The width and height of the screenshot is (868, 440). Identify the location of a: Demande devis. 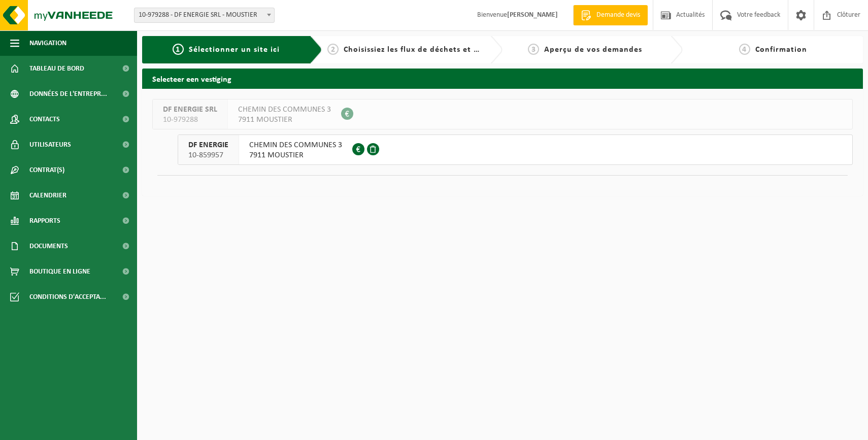
(610, 15).